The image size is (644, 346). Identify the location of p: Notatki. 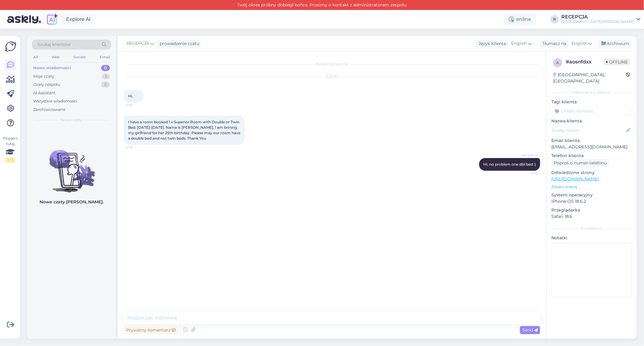
(592, 238).